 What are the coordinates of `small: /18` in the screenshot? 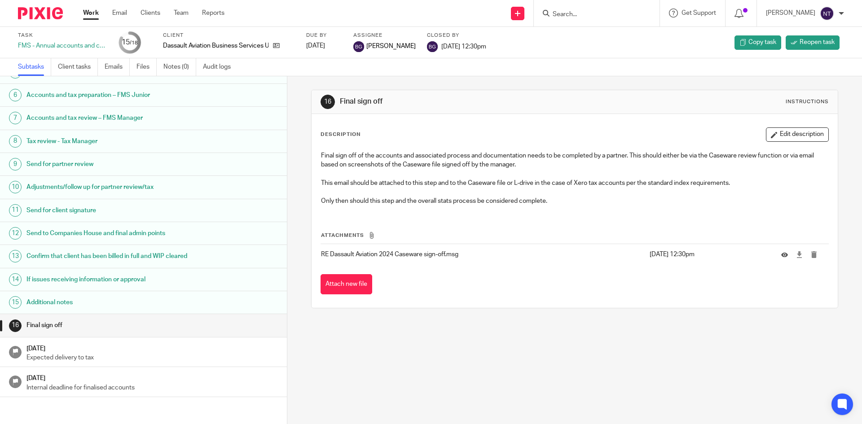 It's located at (134, 43).